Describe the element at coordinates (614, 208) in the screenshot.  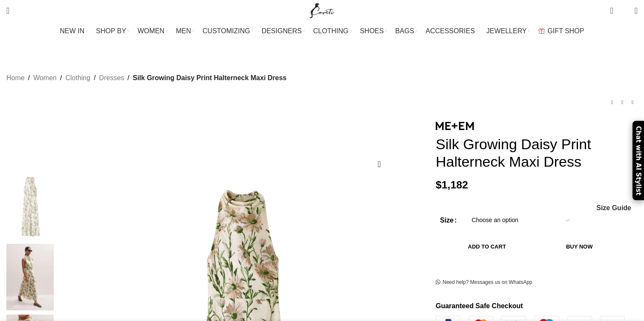
I see `span: Size Guide` at that location.